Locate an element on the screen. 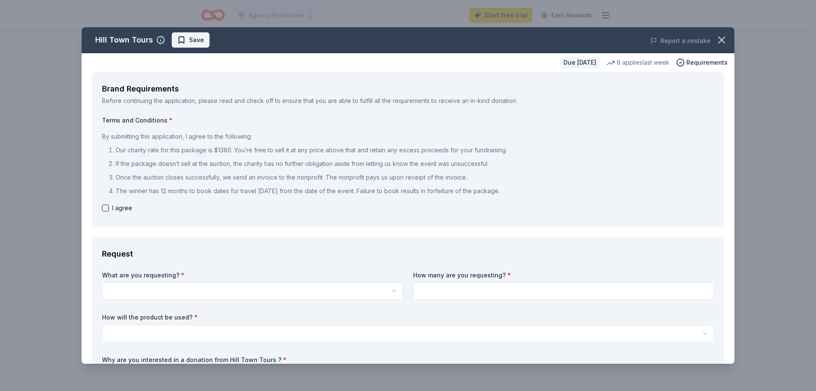 The height and width of the screenshot is (391, 816). div: Hill Town Tours is located at coordinates (124, 40).